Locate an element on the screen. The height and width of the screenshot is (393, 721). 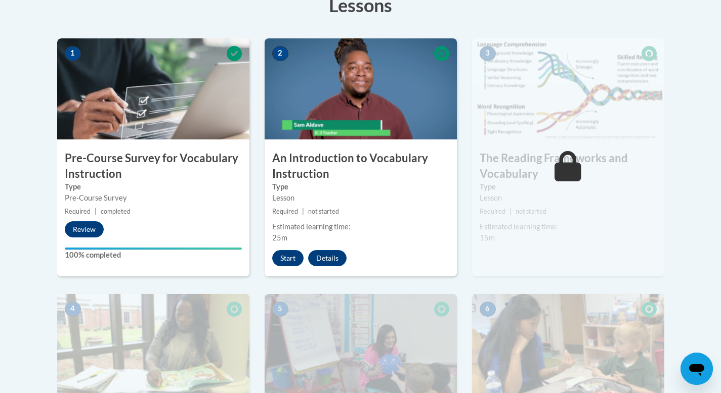
h3: The Reading Frameworks and Vocabulary is located at coordinates (568, 166).